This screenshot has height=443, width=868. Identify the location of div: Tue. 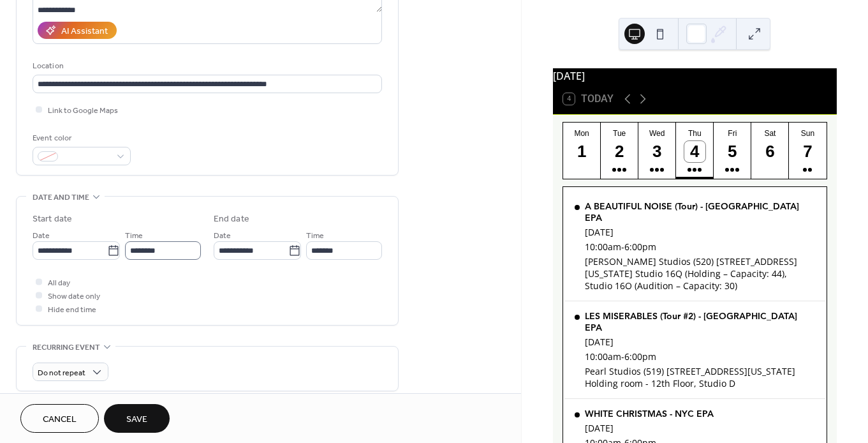
(619, 133).